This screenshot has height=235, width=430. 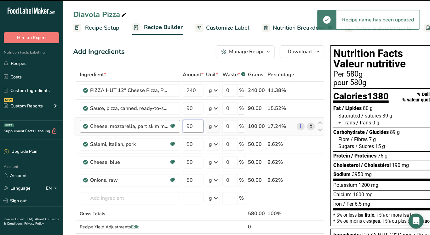 What do you see at coordinates (341, 156) in the screenshot?
I see `span: Protein` at bounding box center [341, 156].